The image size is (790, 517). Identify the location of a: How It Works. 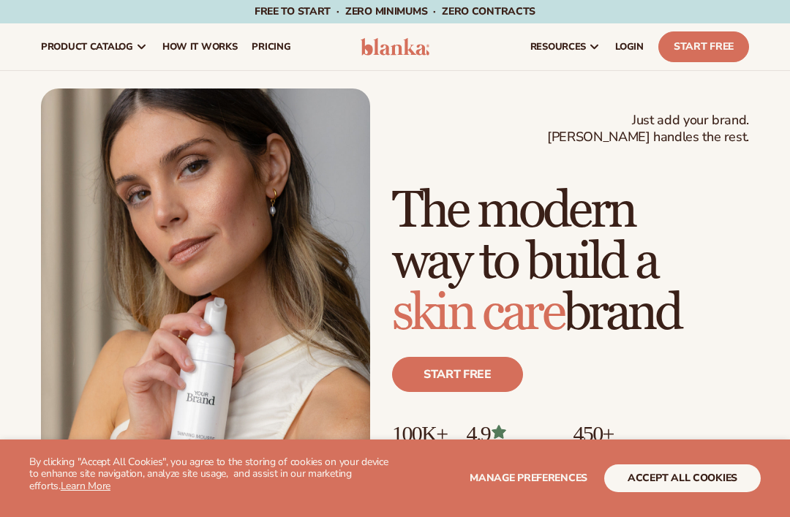
(200, 47).